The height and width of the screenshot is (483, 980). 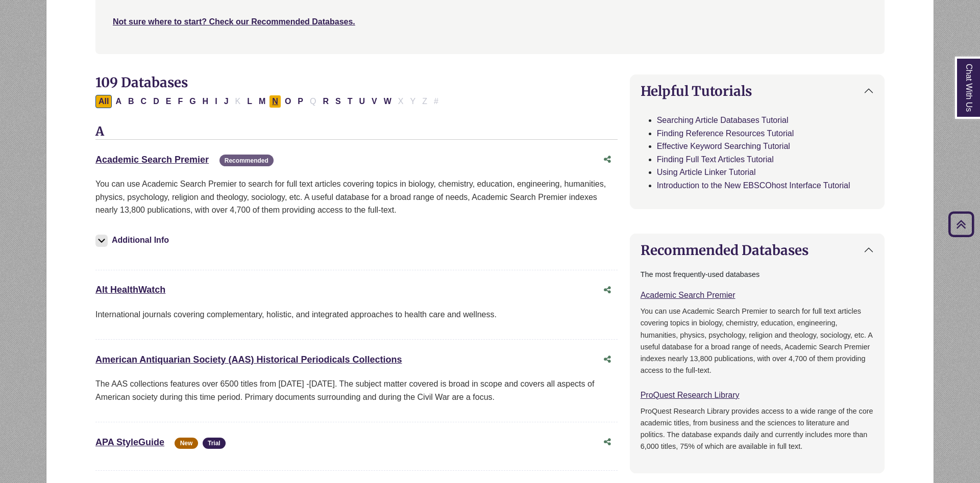 I want to click on a: ProQuest Research Library, so click(x=690, y=394).